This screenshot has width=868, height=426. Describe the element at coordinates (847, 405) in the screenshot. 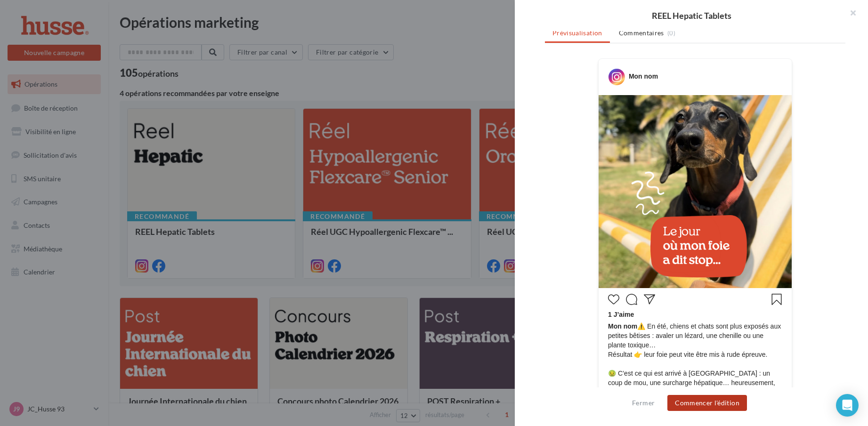

I see `div: Open Intercom Messenger` at that location.